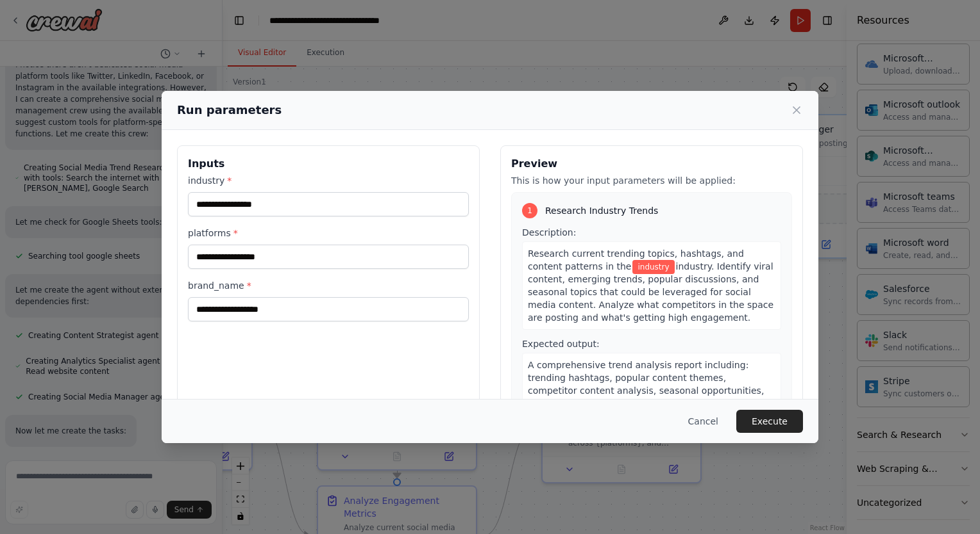  Describe the element at coordinates (652, 164) in the screenshot. I see `h3: Preview` at that location.